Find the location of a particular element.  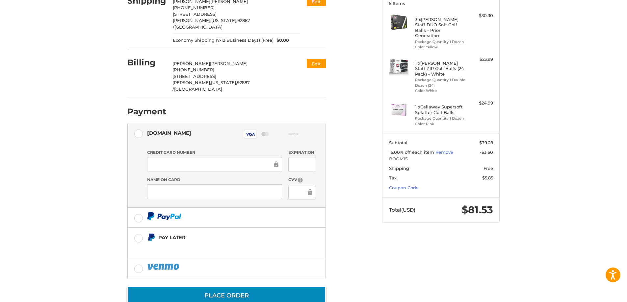

span: $5.85 is located at coordinates (487, 178).